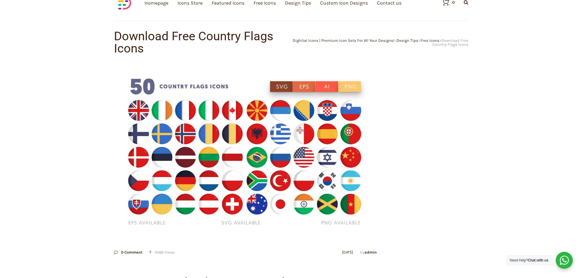  Describe the element at coordinates (371, 252) in the screenshot. I see `a: admin` at that location.